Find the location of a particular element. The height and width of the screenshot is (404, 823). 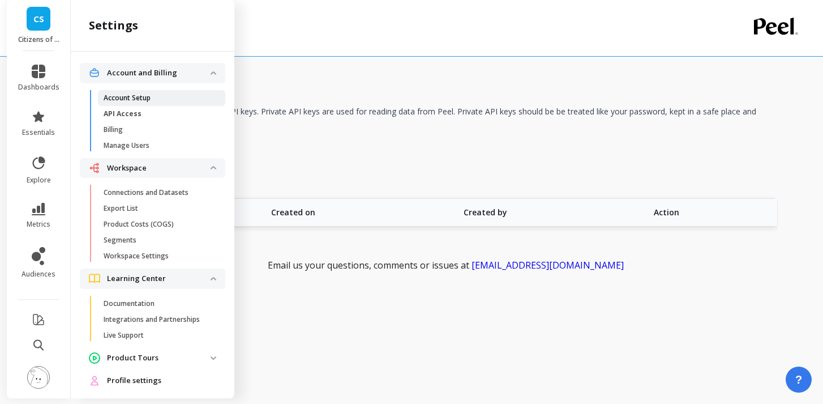

p: Billing is located at coordinates (113, 129).